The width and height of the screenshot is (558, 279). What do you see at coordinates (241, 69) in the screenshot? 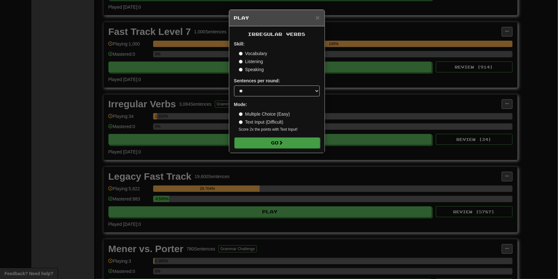
I see `input: Speaking` at bounding box center [241, 69].